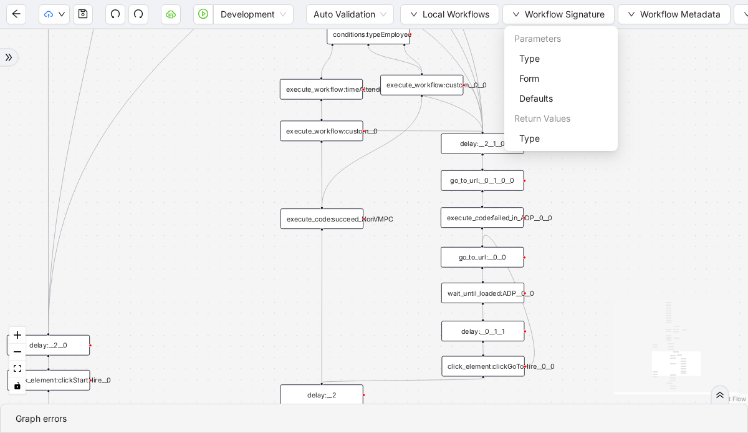 The width and height of the screenshot is (748, 433). I want to click on button: fit view, so click(17, 369).